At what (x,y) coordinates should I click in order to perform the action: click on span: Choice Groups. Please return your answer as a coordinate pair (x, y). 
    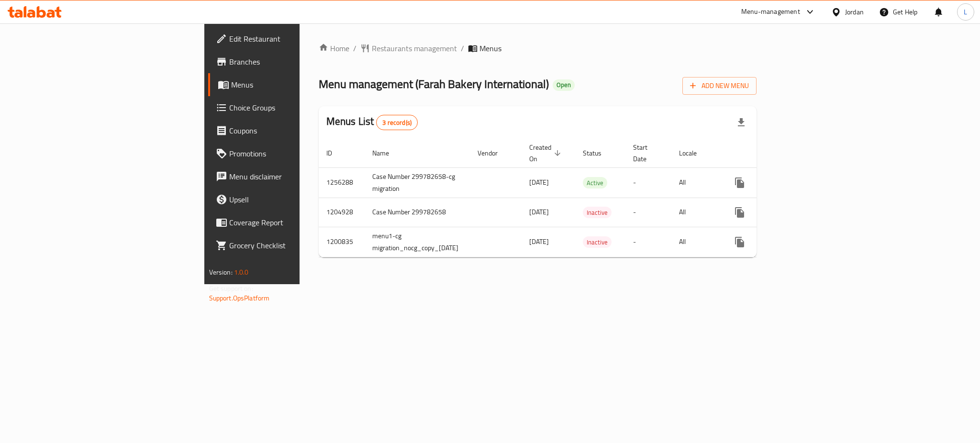
    Looking at the image, I should click on (295, 108).